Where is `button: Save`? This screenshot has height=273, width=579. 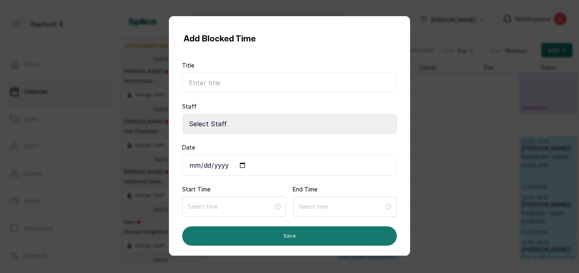 button: Save is located at coordinates (289, 236).